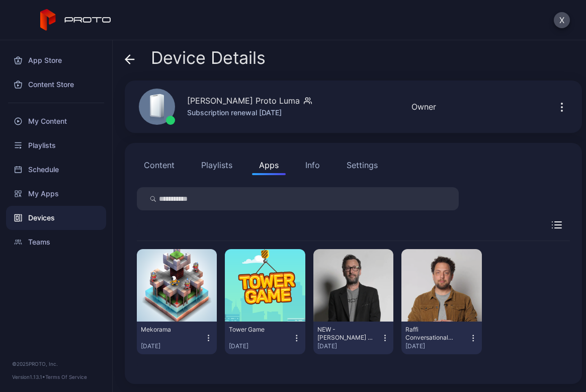 The height and width of the screenshot is (392, 586). What do you see at coordinates (362, 165) in the screenshot?
I see `button: Settings` at bounding box center [362, 165].